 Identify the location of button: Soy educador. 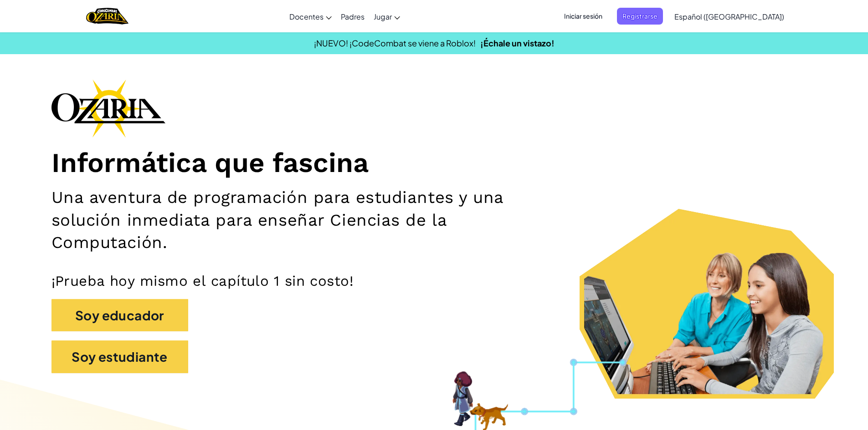
(120, 316).